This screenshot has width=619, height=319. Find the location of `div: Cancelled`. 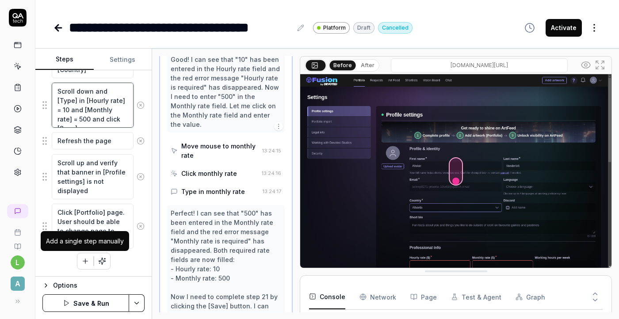

div: Cancelled is located at coordinates (395, 28).